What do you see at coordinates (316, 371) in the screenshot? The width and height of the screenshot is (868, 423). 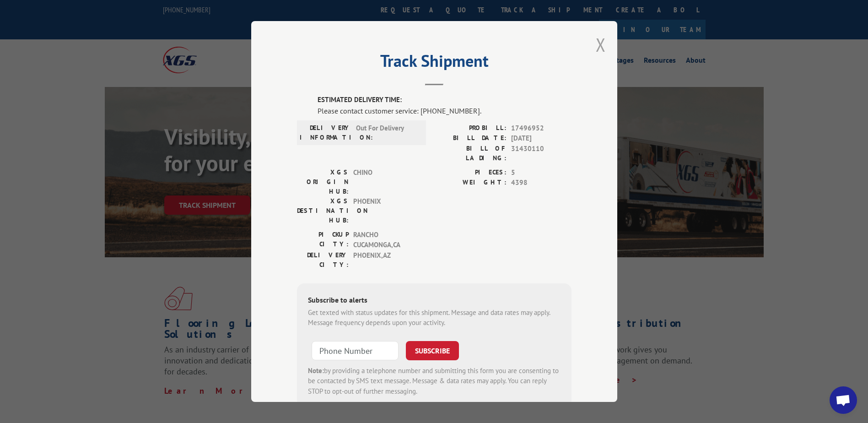 I see `strong: Note:` at bounding box center [316, 371].